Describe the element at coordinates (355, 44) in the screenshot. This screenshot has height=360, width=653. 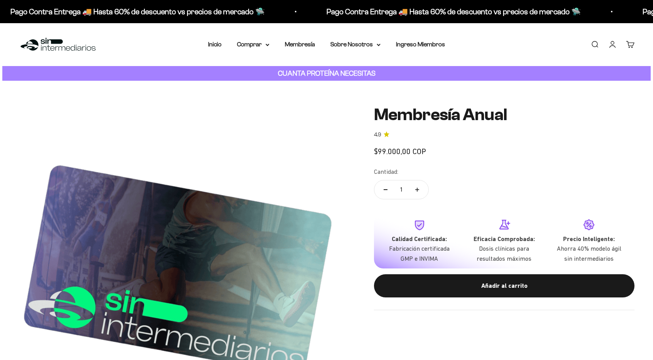
I see `summary: Sobre Nosotros` at that location.